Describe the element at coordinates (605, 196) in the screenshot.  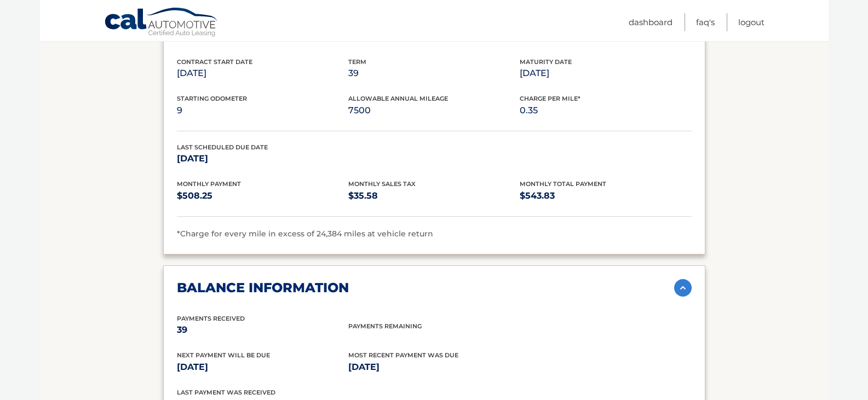
I see `p: $543.83` at that location.